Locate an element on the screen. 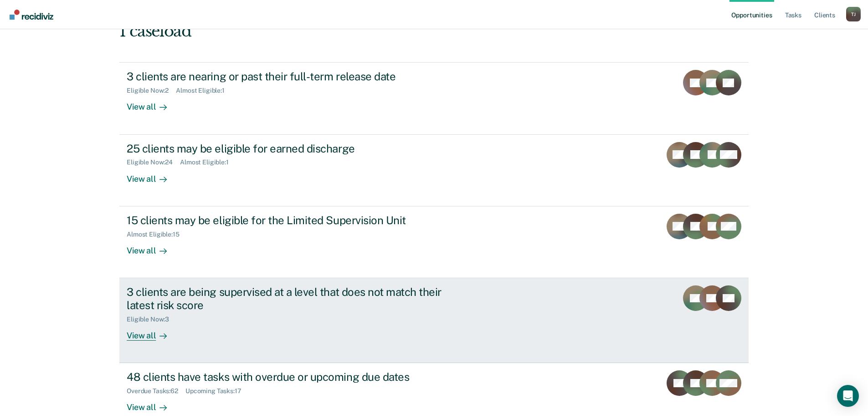  div: Eligible Now : 2 is located at coordinates (151, 90).